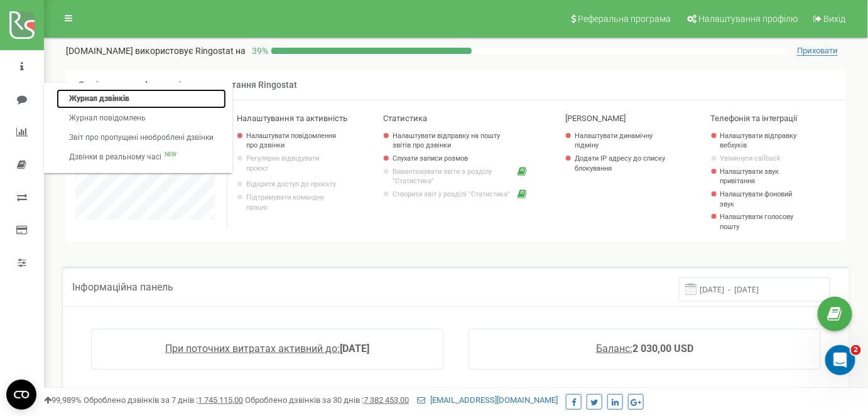 The width and height of the screenshot is (868, 416). What do you see at coordinates (625, 19) in the screenshot?
I see `span: Реферальна програма` at bounding box center [625, 19].